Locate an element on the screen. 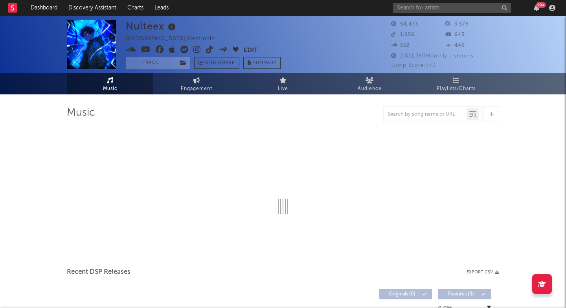 The image size is (566, 308). span: Benchmark is located at coordinates (220, 63).